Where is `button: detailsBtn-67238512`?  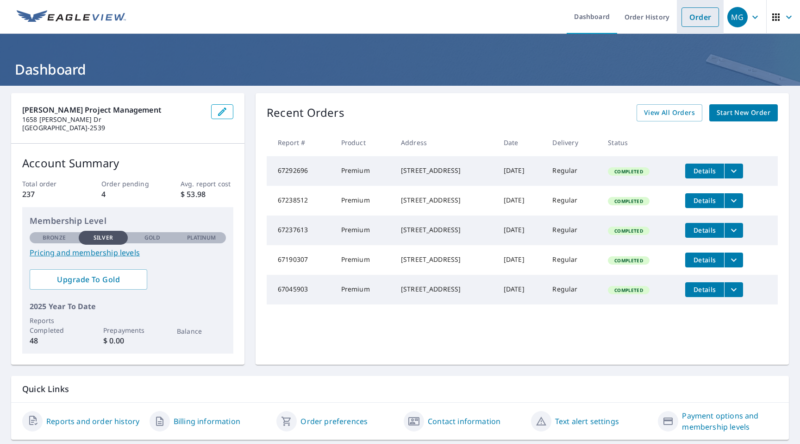 button: detailsBtn-67238512 is located at coordinates (705, 200).